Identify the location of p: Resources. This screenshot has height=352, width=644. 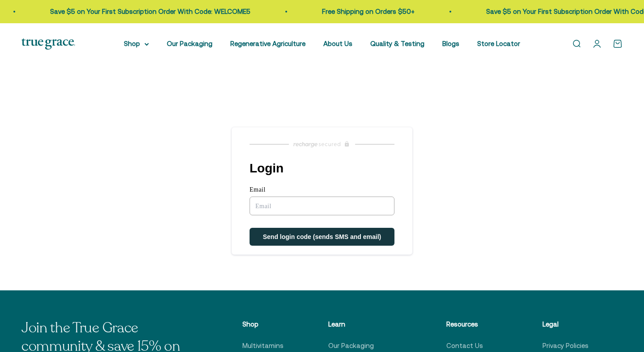
(472, 324).